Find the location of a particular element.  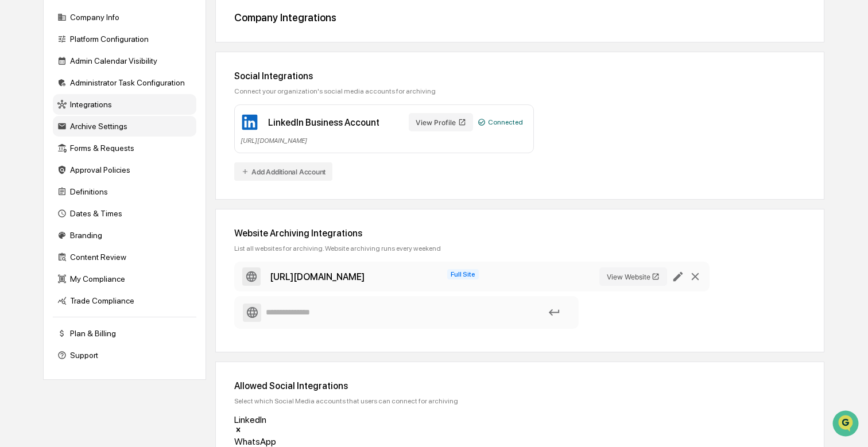

div: Connected is located at coordinates (500, 122).